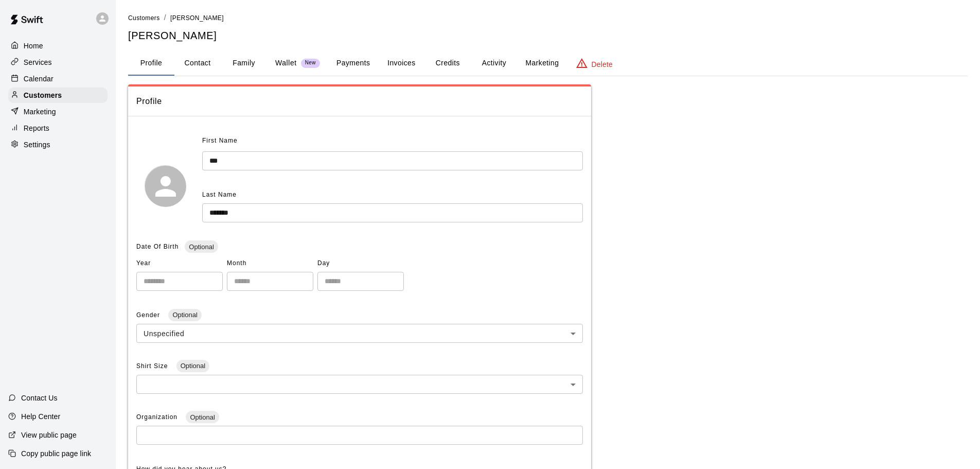 The width and height of the screenshot is (980, 469). Describe the element at coordinates (149, 314) in the screenshot. I see `span: Gender` at that location.